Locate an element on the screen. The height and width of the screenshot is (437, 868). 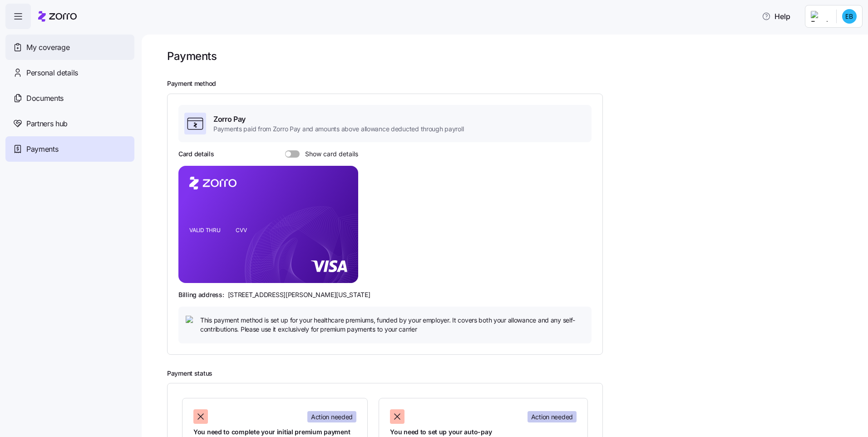
button: Help is located at coordinates (776, 16).